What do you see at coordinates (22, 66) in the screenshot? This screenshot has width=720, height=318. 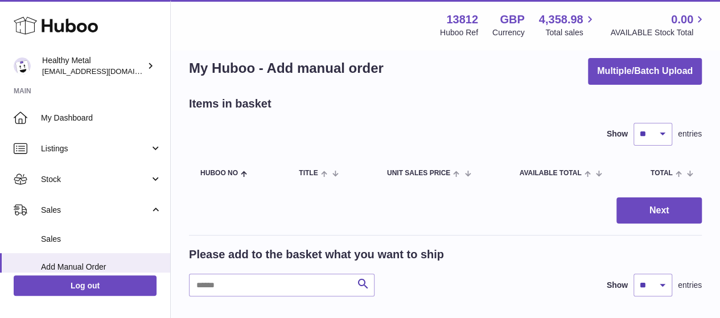 I see `img: internalAdmin-13812@internal.huboo.com` at bounding box center [22, 66].